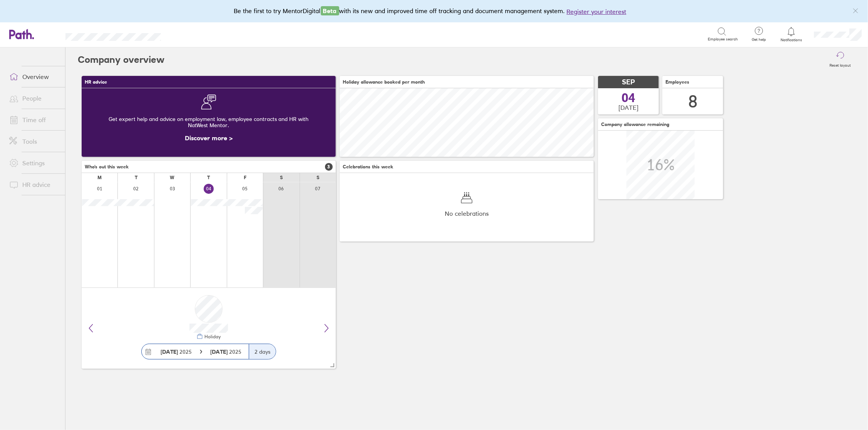 This screenshot has width=868, height=430. Describe the element at coordinates (96, 82) in the screenshot. I see `span: HR advice` at that location.